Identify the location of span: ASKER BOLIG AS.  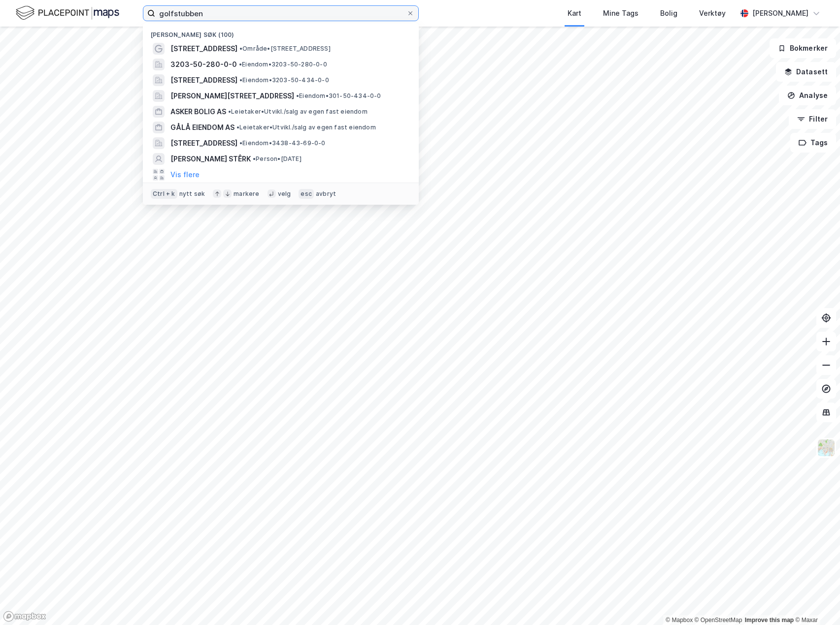
(198, 112).